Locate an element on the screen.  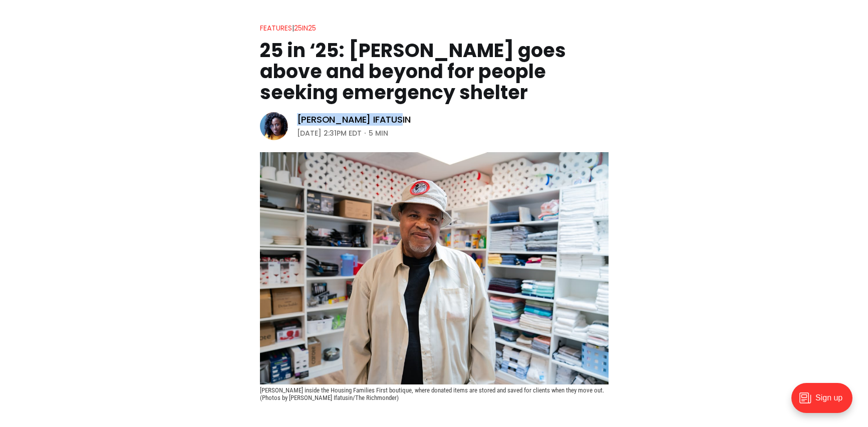
img: 25 in ‘25: Rodney Hopkins goes above and beyond for people seeking emergency shelter is located at coordinates (434, 269).